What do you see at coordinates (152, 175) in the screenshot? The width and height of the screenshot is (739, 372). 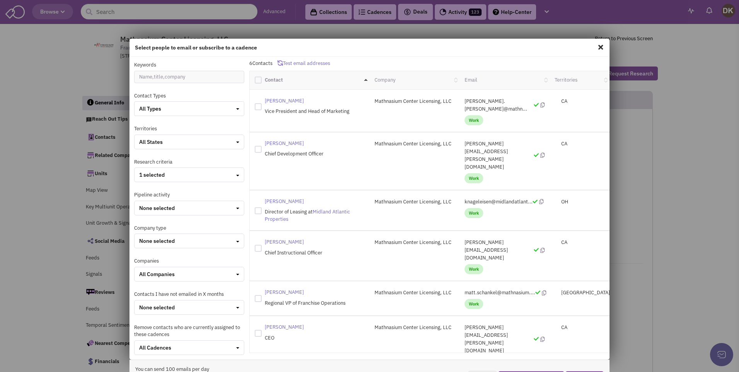 I see `span: 1 selected` at bounding box center [152, 175].